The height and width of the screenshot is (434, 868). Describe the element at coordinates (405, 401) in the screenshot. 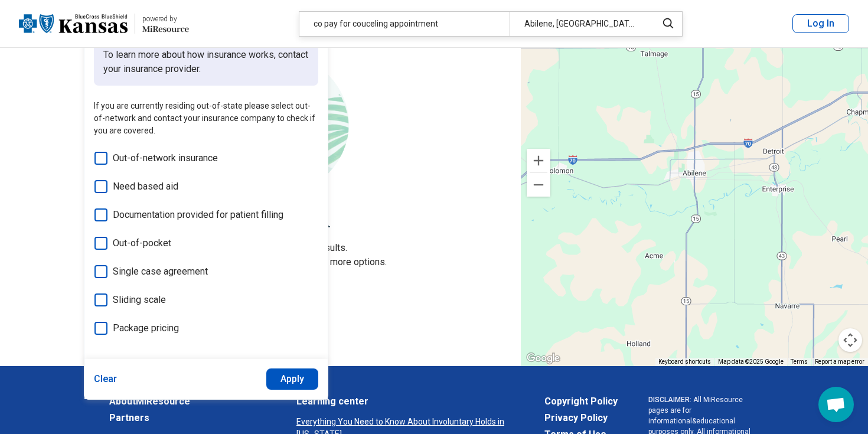

I see `a: Learning center` at that location.